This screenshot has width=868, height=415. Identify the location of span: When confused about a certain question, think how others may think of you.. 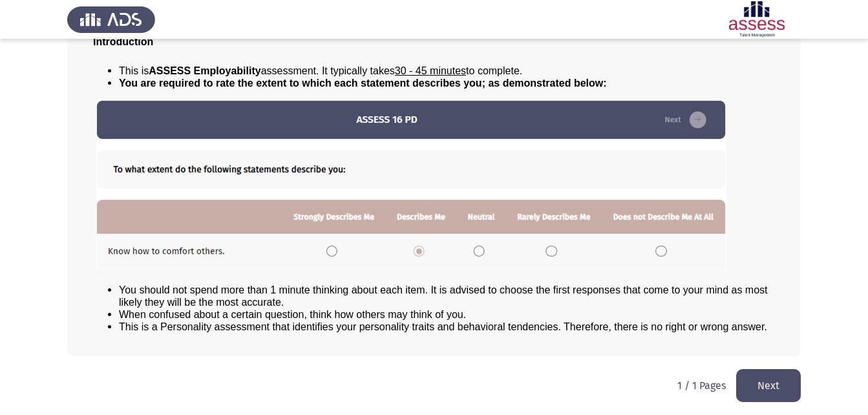
(293, 315).